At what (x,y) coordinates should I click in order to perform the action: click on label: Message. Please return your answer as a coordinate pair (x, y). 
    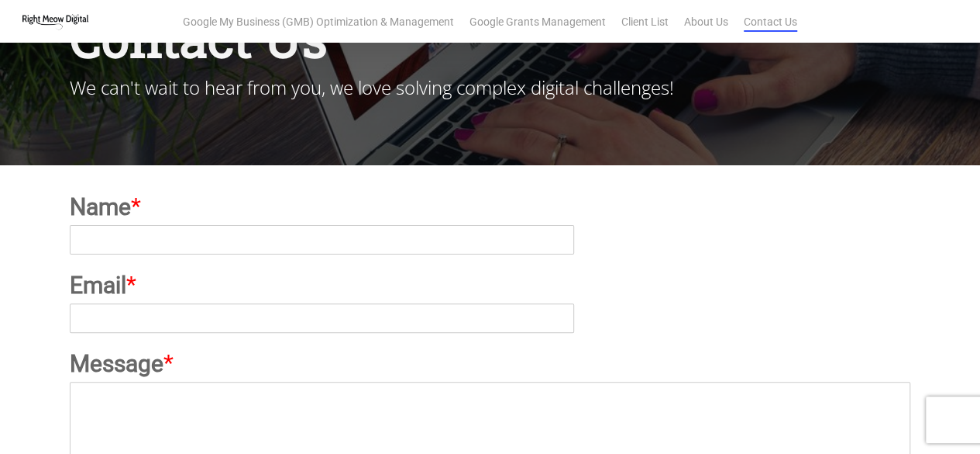
    Looking at the image, I should click on (490, 363).